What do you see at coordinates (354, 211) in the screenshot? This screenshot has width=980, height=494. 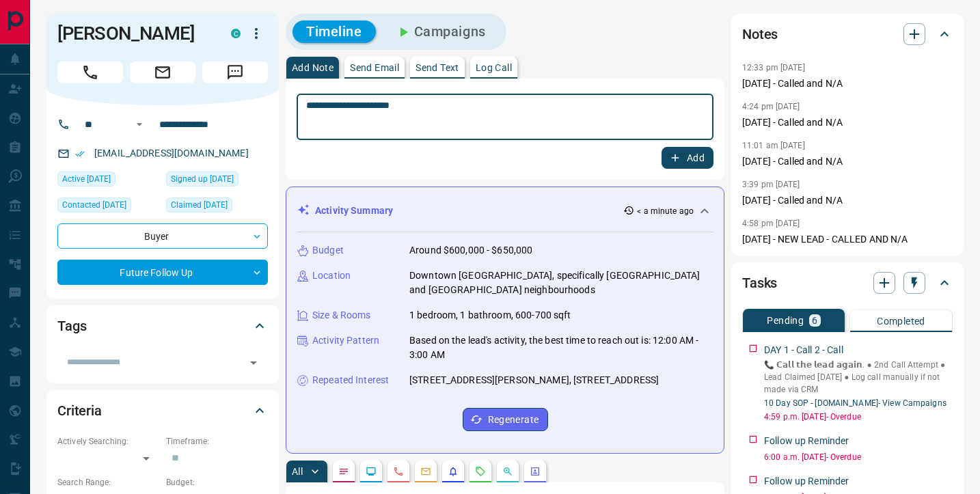 I see `p: Activity Summary` at bounding box center [354, 211].